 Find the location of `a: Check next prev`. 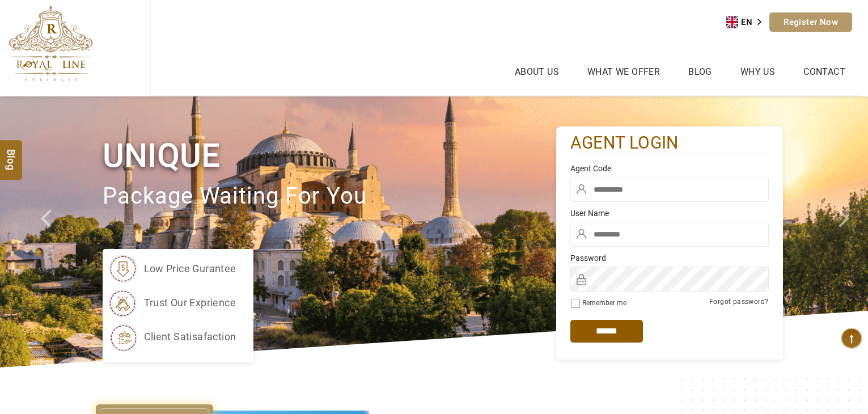

a: Check next prev is located at coordinates (47, 232).